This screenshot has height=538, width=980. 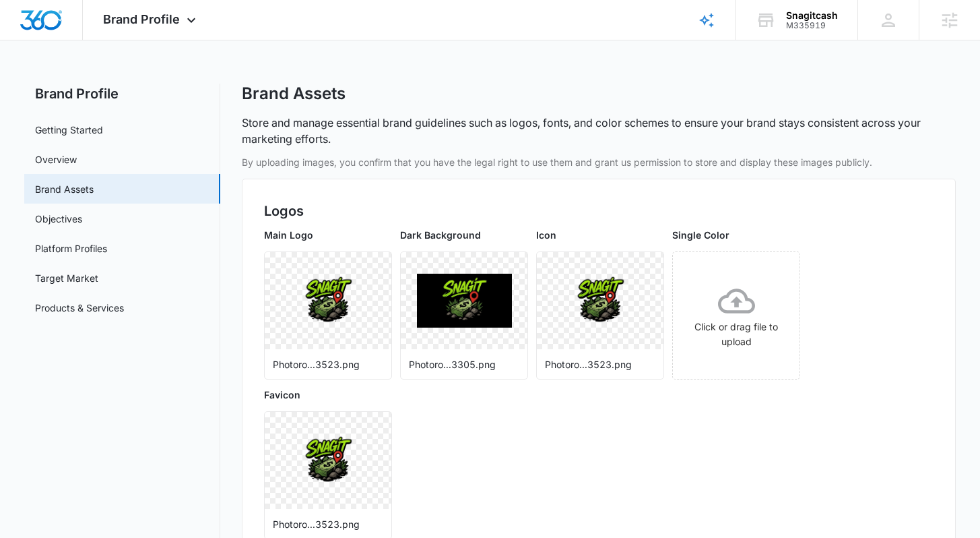 I want to click on span: Brand Profile, so click(x=141, y=19).